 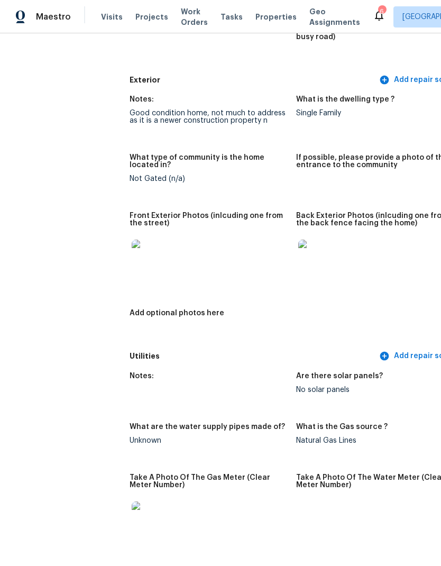 What do you see at coordinates (342, 427) in the screenshot?
I see `h5: What is the Gas source ?` at bounding box center [342, 427].